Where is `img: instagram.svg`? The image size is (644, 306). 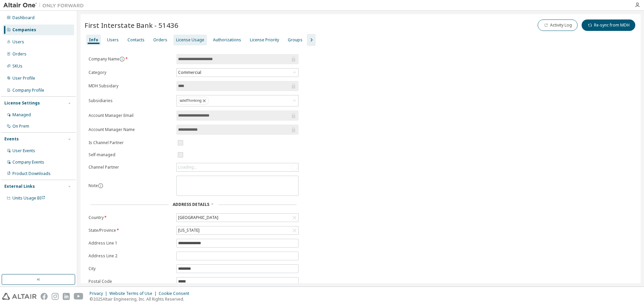 img: instagram.svg is located at coordinates (55, 296).